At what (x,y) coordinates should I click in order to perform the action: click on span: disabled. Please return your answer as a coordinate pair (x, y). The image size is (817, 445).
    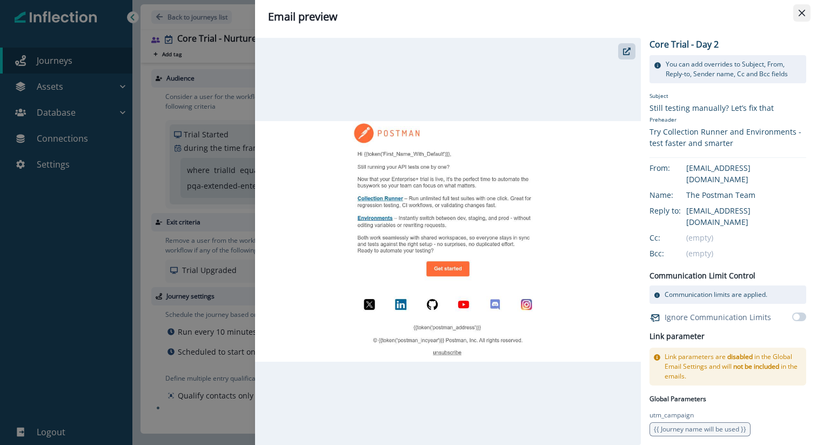
    Looking at the image, I should click on (740, 356).